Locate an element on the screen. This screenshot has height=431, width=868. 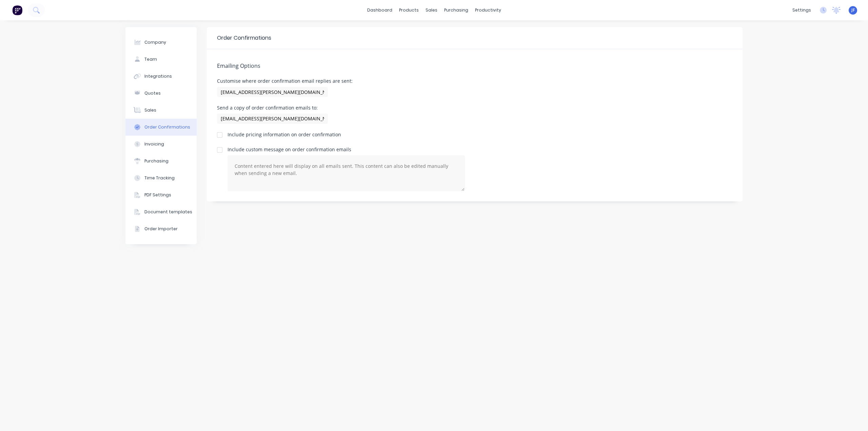
div: sales is located at coordinates (431, 10).